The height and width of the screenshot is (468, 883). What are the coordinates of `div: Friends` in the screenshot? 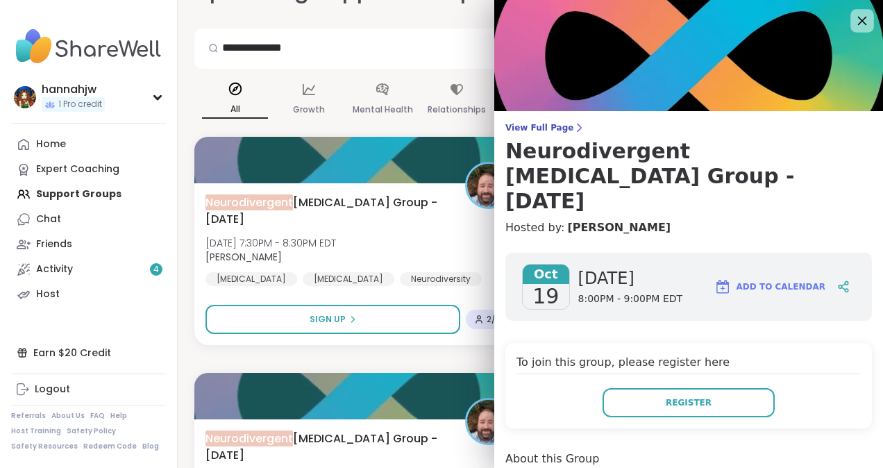 It's located at (54, 244).